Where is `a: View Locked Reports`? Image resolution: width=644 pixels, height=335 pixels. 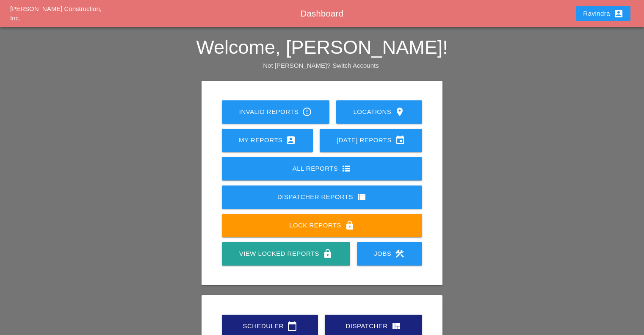
a: View Locked Reports is located at coordinates (286, 254).